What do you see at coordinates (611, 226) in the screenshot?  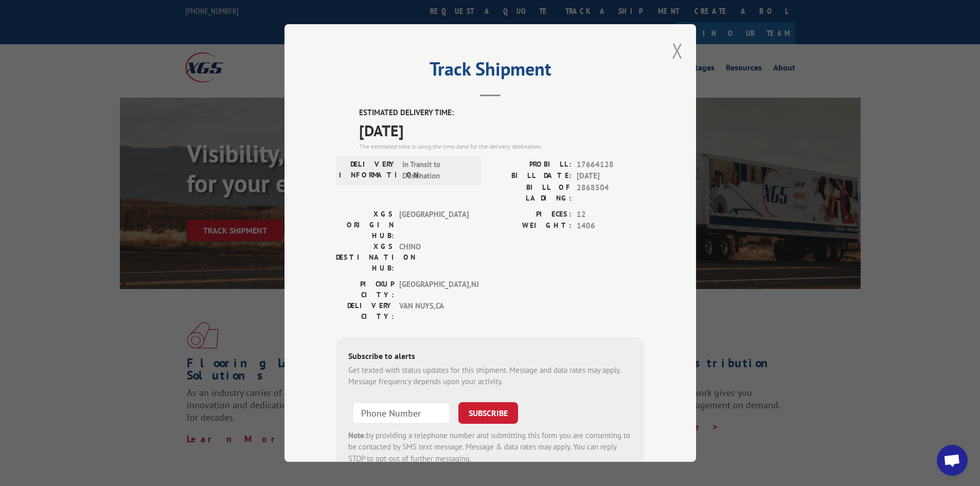 I see `span: 1406` at bounding box center [611, 226].